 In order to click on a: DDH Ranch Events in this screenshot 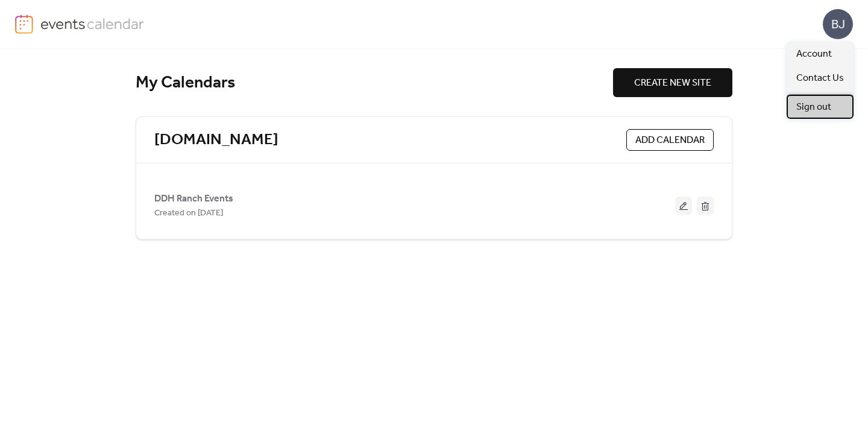, I will do `click(193, 199)`.